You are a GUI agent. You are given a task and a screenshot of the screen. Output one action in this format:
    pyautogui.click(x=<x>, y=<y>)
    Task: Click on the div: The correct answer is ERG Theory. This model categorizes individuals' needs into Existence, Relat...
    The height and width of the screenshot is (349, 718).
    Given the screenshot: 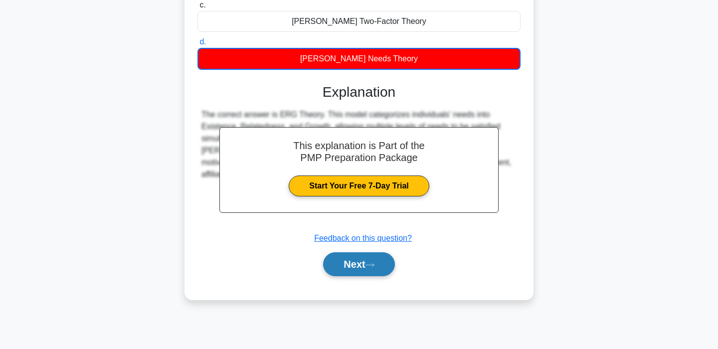 What is the action you would take?
    pyautogui.click(x=359, y=145)
    